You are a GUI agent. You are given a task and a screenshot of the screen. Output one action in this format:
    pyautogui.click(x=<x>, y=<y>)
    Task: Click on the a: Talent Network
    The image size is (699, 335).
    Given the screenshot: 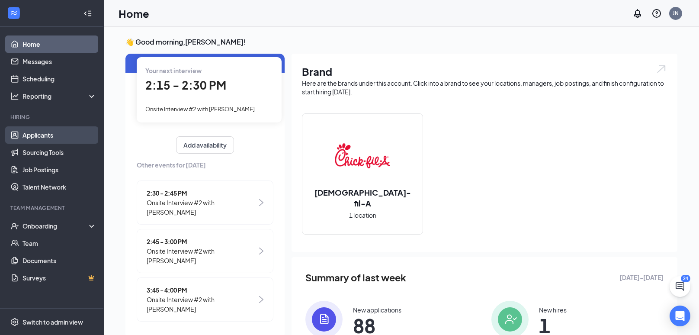 What is the action you would take?
    pyautogui.click(x=59, y=187)
    